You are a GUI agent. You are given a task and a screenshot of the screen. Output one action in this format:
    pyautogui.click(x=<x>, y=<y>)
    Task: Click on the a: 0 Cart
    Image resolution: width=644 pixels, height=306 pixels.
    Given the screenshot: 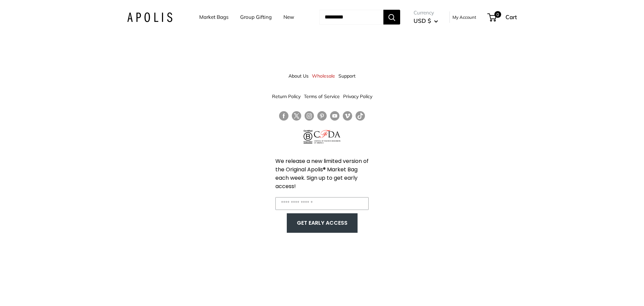 What is the action you would take?
    pyautogui.click(x=502, y=17)
    